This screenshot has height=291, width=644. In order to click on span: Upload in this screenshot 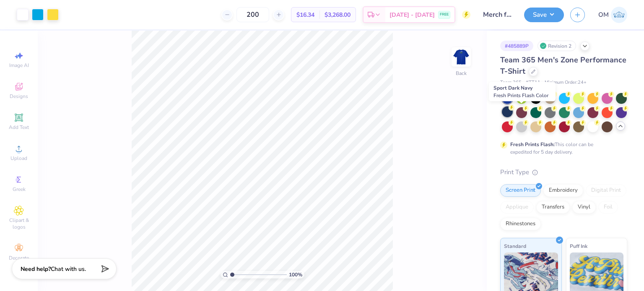, I will do `click(19, 158)`.